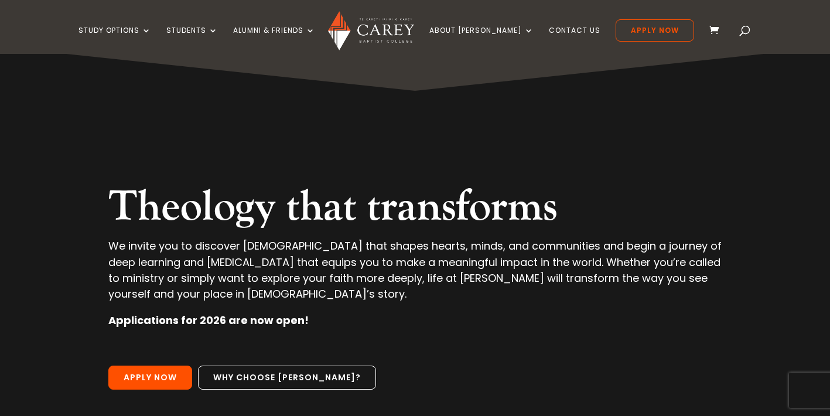  What do you see at coordinates (415, 210) in the screenshot?
I see `h2: Theology that transforms` at bounding box center [415, 210].